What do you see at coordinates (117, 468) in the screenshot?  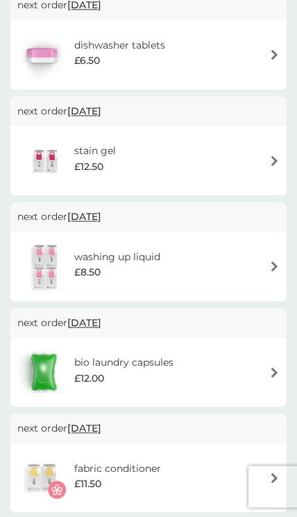 I see `h6: fabric conditioner` at bounding box center [117, 468].